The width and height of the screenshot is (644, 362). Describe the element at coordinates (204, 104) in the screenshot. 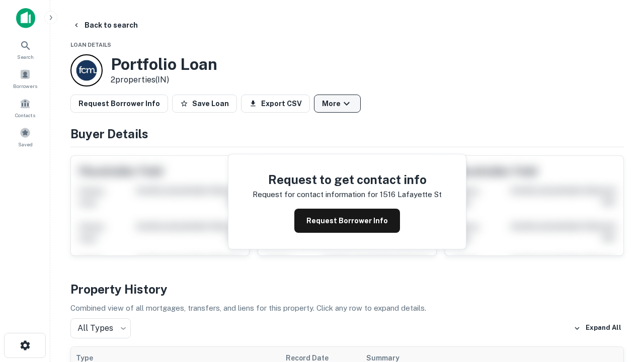

I see `button: Save Loan` at that location.